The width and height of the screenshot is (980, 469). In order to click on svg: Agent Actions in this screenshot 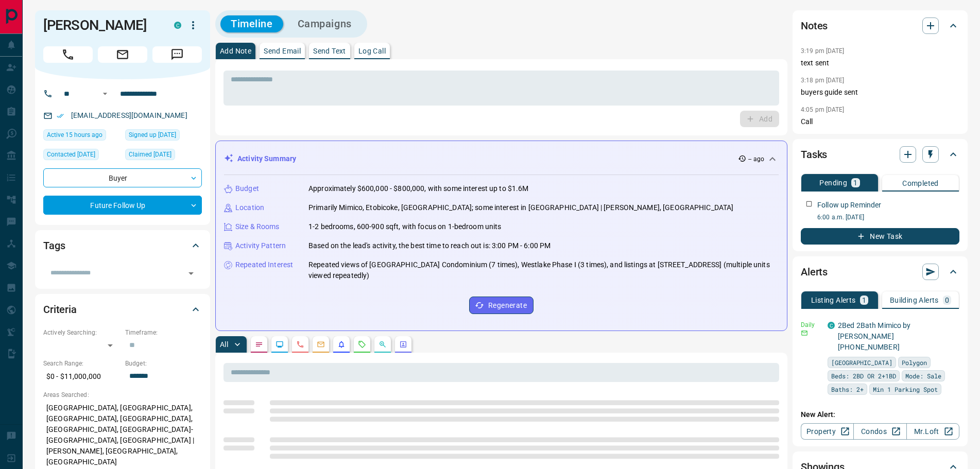, I will do `click(403, 344)`.